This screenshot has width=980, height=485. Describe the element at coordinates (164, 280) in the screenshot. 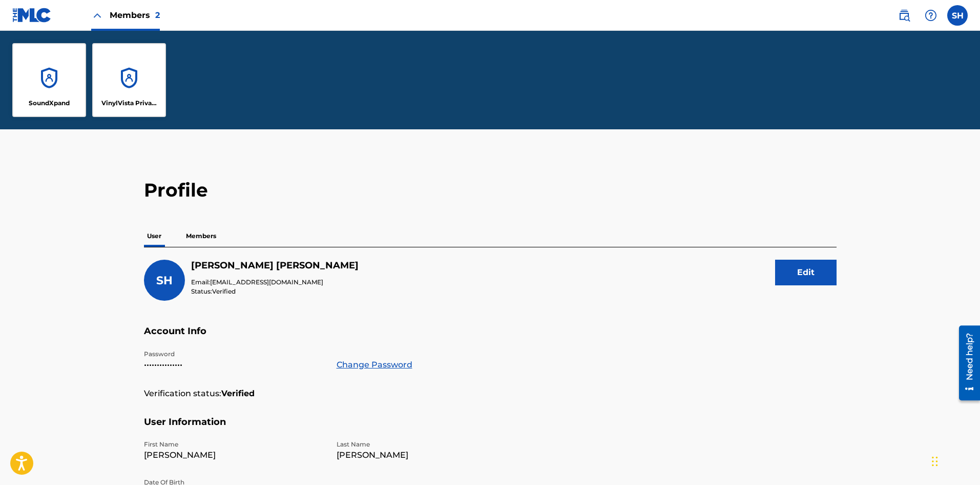

I see `span: SH` at that location.